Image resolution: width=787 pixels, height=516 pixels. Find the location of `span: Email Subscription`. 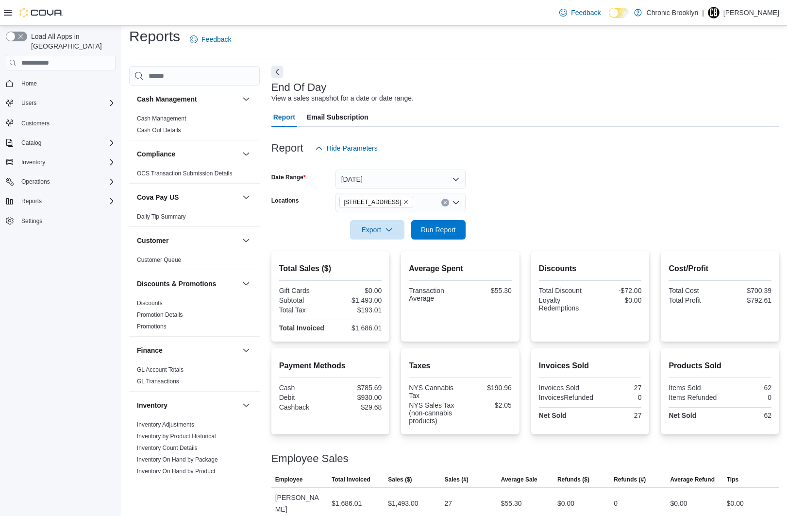

span: Email Subscription is located at coordinates (337, 117).